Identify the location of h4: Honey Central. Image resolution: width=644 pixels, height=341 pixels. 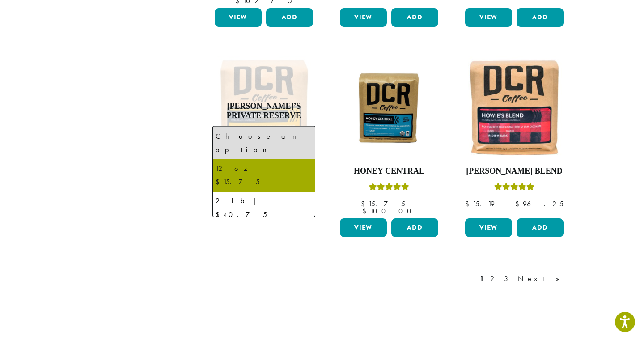
(389, 171).